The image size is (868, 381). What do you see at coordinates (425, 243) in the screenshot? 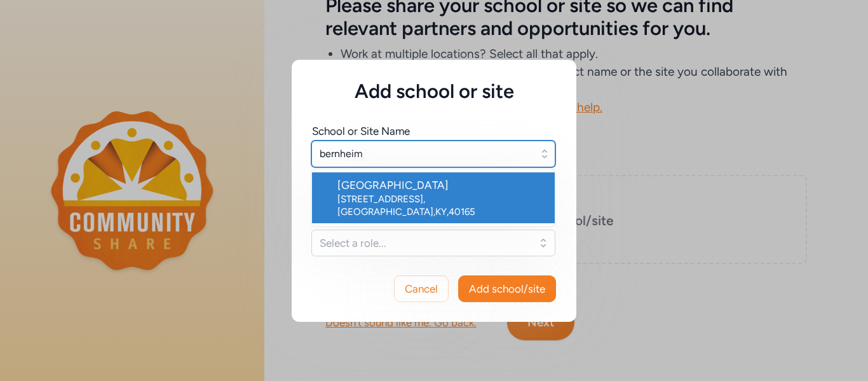
I see `span: Select a role...` at bounding box center [425, 243].